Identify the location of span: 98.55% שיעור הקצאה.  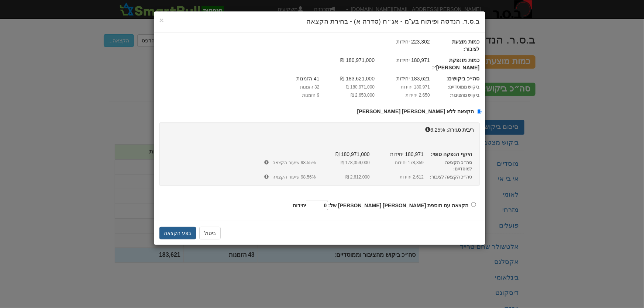
(262, 163).